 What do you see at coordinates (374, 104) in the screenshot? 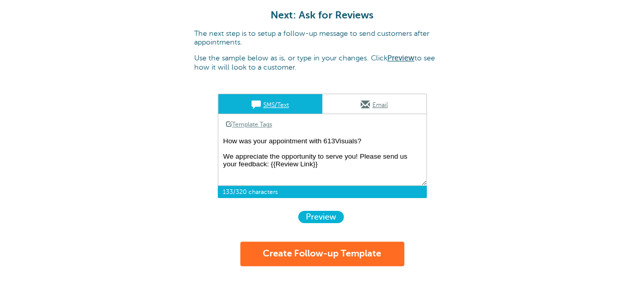
I see `a: Email` at bounding box center [374, 104].